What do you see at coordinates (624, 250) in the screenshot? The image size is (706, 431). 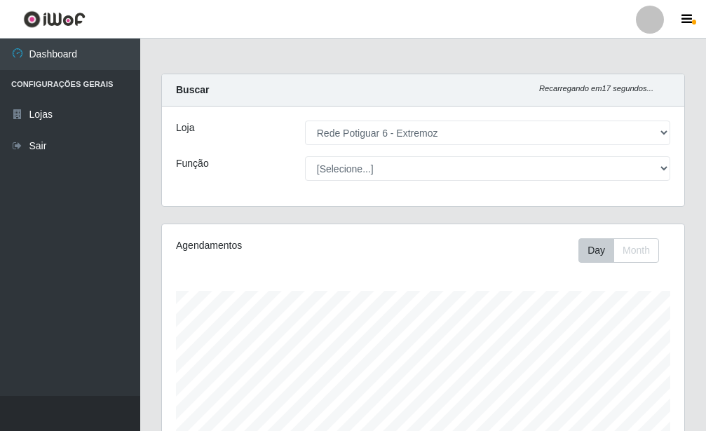 I see `div: Toolbar with button groups` at bounding box center [624, 250].